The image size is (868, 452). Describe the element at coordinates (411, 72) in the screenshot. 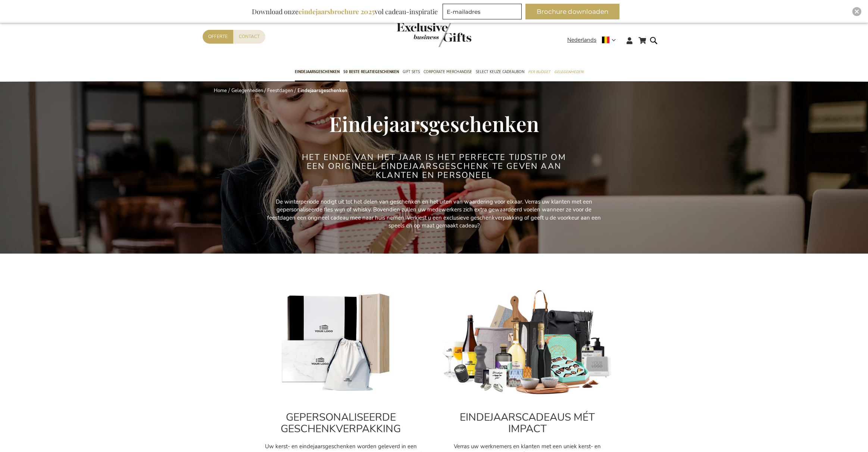

I see `span: Gift Sets` at that location.